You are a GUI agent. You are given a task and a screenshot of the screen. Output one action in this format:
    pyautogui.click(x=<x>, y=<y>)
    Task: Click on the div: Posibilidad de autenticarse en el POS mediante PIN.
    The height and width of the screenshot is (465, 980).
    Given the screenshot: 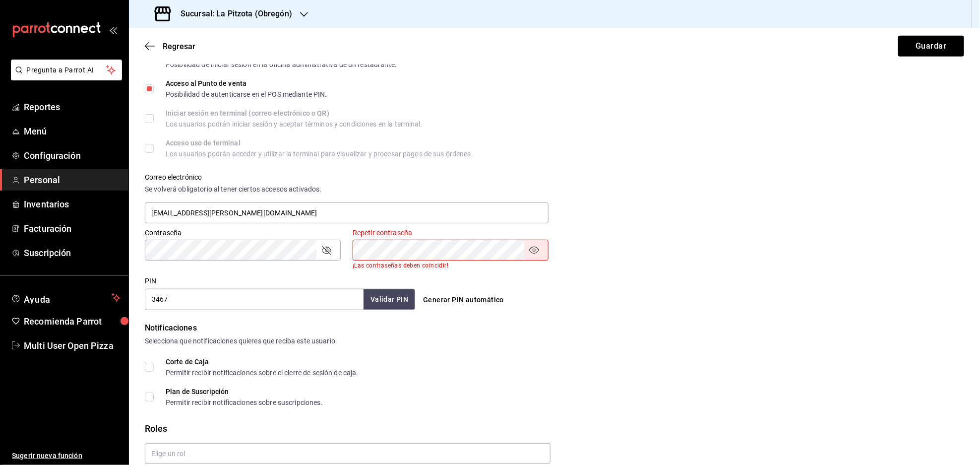 What is the action you would take?
    pyautogui.click(x=246, y=95)
    